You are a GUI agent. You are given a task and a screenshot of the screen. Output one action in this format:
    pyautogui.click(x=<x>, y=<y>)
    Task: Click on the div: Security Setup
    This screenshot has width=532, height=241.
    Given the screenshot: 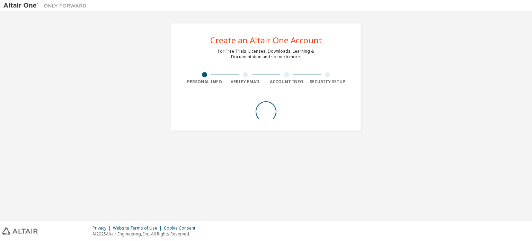 What is the action you would take?
    pyautogui.click(x=328, y=82)
    